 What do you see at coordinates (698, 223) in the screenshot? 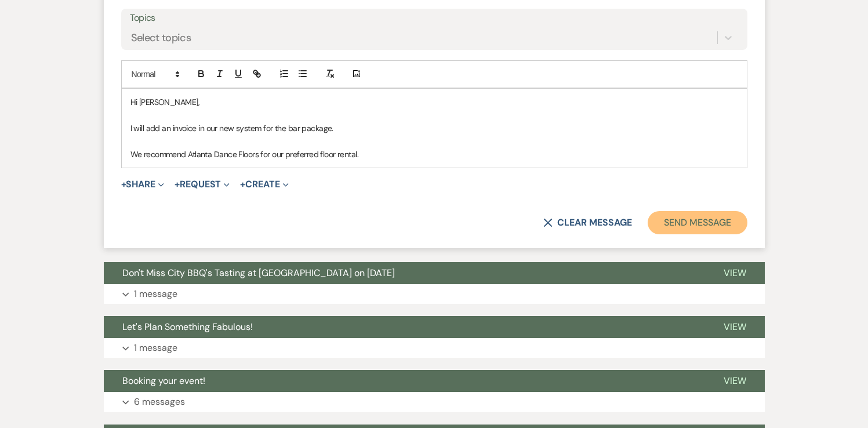
I see `button: Send Message` at bounding box center [698, 223].